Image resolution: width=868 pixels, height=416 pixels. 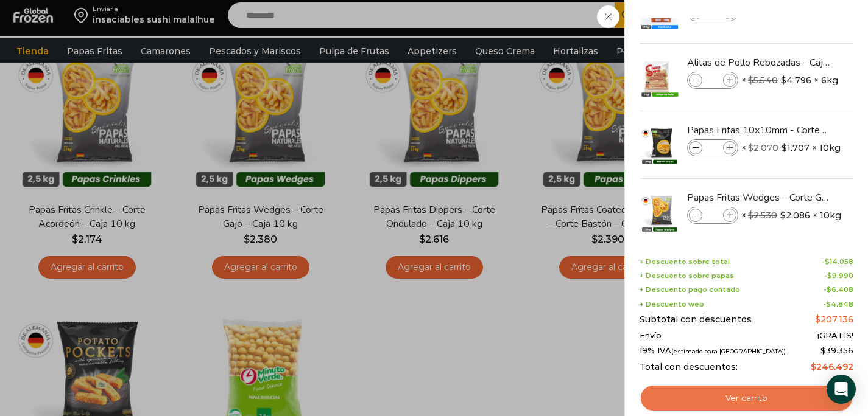 What do you see at coordinates (763, 216) in the screenshot?
I see `bdi: 2.530` at bounding box center [763, 216].